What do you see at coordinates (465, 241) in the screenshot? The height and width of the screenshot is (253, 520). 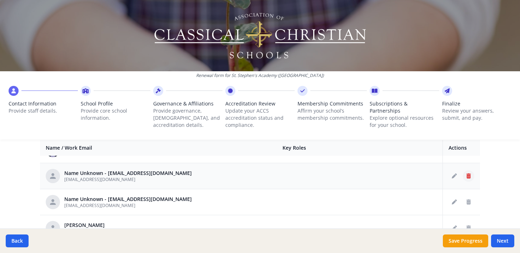 I see `button: Save Progress` at bounding box center [465, 241].